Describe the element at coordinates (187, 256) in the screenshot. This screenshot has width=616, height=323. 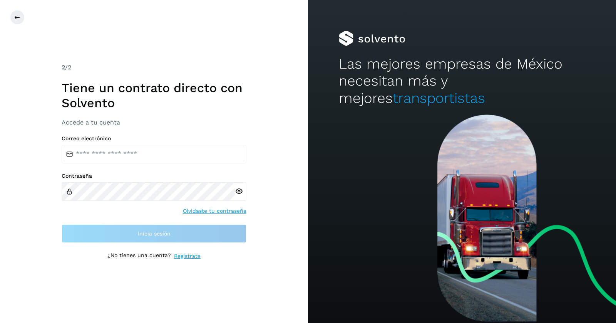
I see `a: Regístrate` at that location.